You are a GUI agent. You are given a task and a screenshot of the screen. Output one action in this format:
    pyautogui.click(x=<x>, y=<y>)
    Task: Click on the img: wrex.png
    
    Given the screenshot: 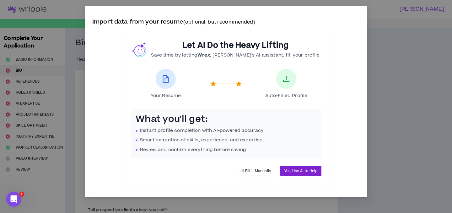 What is the action you would take?
    pyautogui.click(x=140, y=50)
    